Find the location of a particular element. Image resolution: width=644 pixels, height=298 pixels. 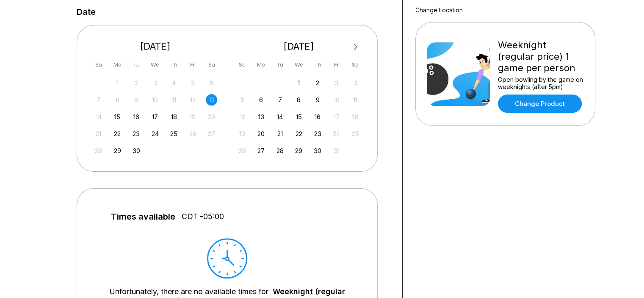

div: Choose Thursday, October 16th, 2025 is located at coordinates (318, 117).